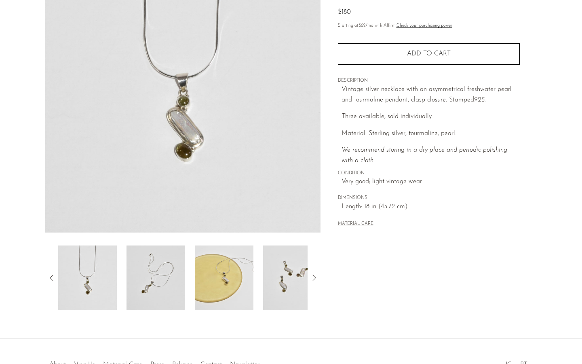 The image size is (582, 364). Describe the element at coordinates (429, 26) in the screenshot. I see `p: Starting at /mo with Affirm.` at that location.